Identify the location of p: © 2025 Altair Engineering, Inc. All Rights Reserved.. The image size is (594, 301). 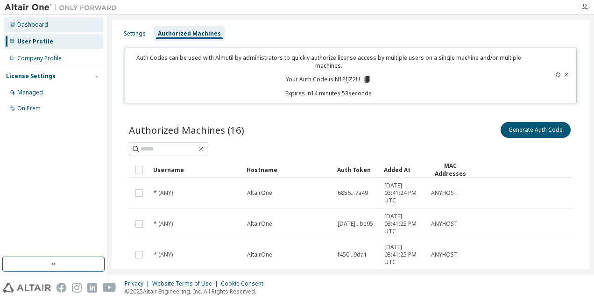
(197, 291).